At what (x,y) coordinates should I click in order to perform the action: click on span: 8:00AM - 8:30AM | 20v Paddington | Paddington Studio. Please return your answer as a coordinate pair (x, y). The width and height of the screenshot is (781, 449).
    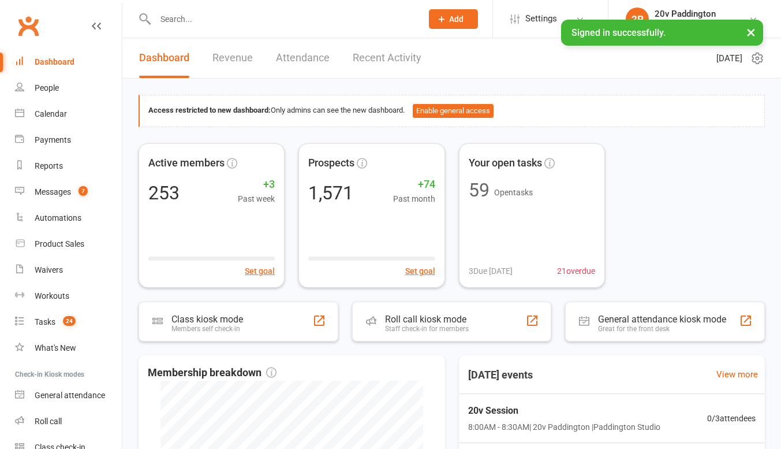
    Looking at the image, I should click on (564, 427).